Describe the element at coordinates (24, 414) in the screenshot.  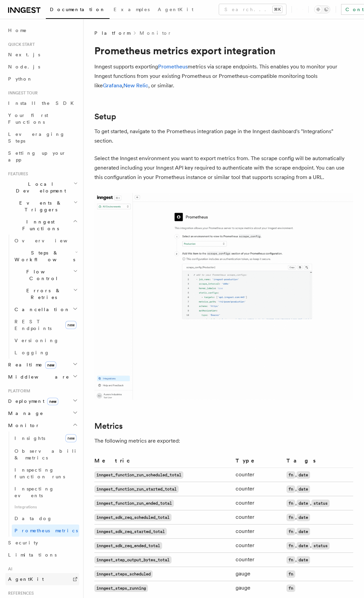
I see `span: Manage` at that location.